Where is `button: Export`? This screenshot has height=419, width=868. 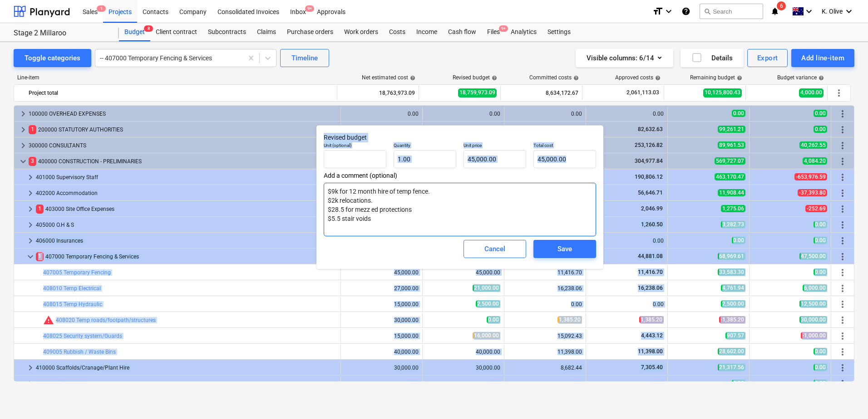 button: Export is located at coordinates (768, 58).